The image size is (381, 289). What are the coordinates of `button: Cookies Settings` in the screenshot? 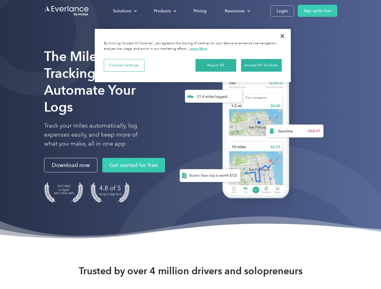 It's located at (124, 65).